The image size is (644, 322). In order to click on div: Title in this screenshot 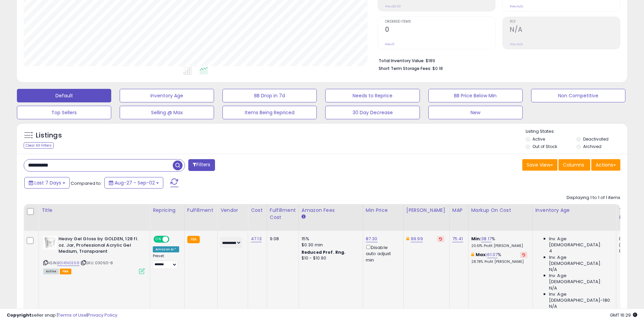, I will do `click(94, 210)`.